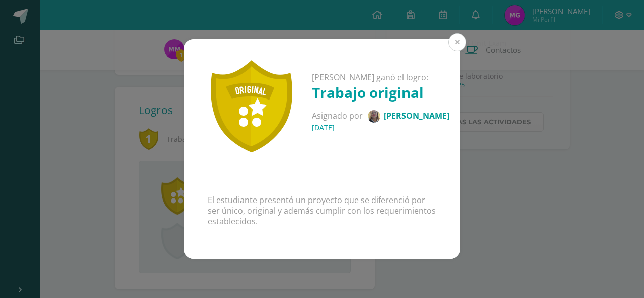 This screenshot has height=298, width=644. Describe the element at coordinates (457, 42) in the screenshot. I see `button: Close (Esc)` at that location.